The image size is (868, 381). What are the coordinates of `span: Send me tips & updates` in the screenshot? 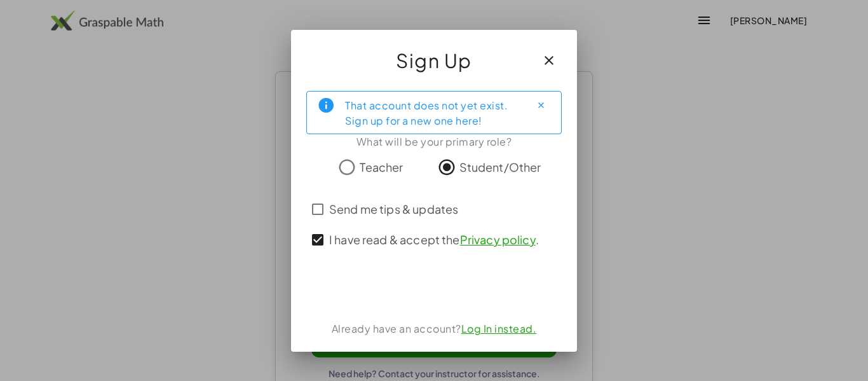 It's located at (394, 209).